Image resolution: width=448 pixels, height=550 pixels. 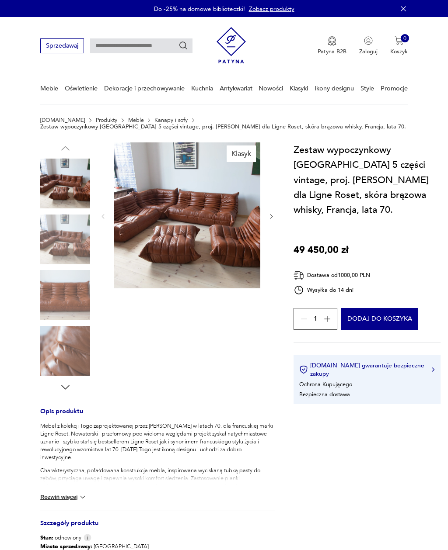 I want to click on p: Do -25% na domowe biblioteczki!, so click(x=199, y=9).